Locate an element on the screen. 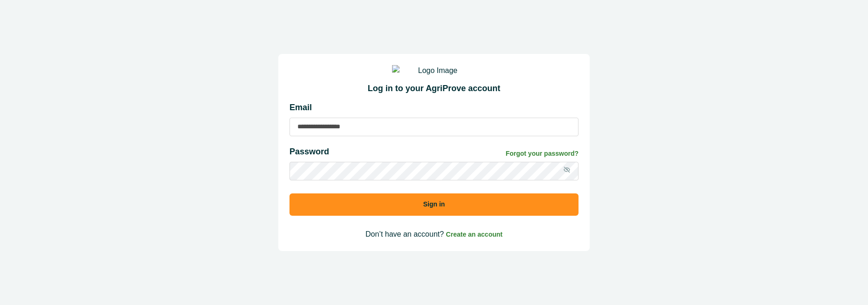  p: Email is located at coordinates (434, 108).